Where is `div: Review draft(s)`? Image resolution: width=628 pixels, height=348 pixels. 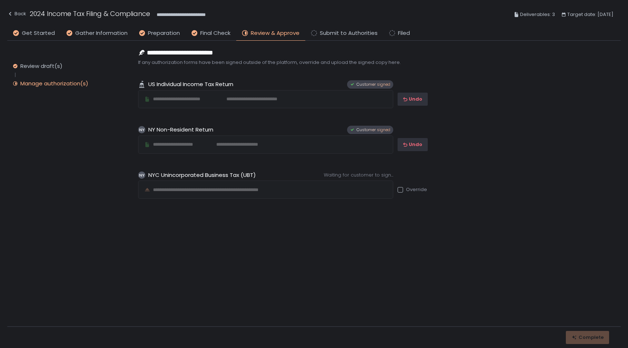 div: Review draft(s) is located at coordinates (41, 66).